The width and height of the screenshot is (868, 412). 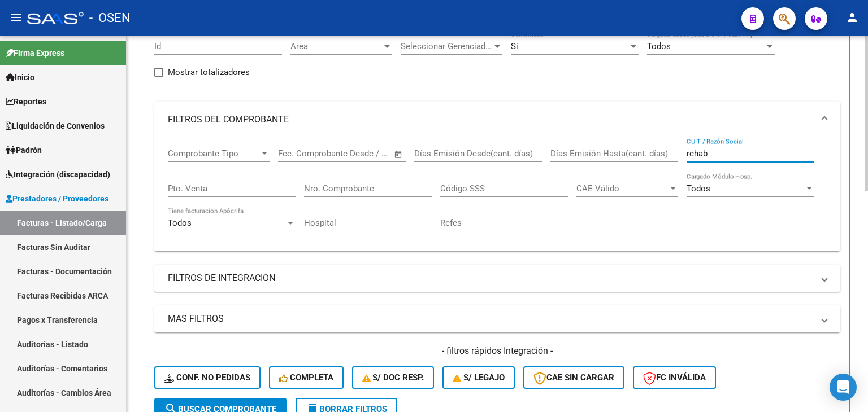 What do you see at coordinates (674, 378) in the screenshot?
I see `span: FC Inválida` at bounding box center [674, 378].